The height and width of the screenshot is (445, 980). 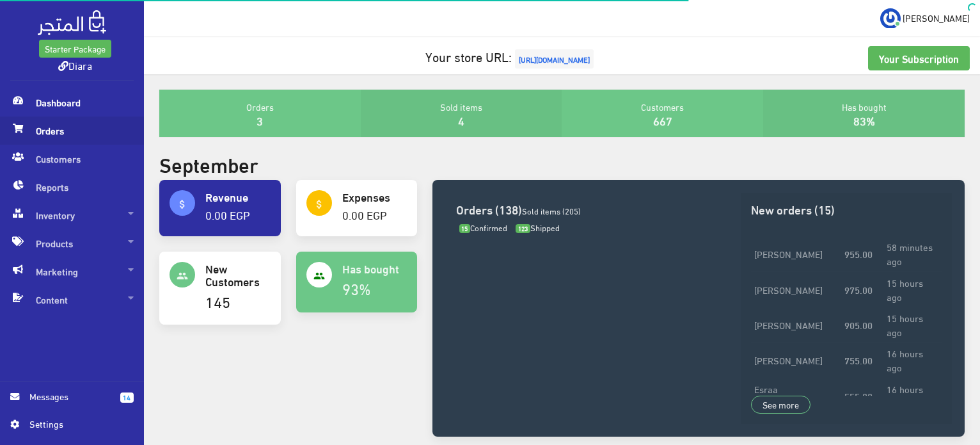 What do you see at coordinates (71, 131) in the screenshot?
I see `span: Orders` at bounding box center [71, 131].